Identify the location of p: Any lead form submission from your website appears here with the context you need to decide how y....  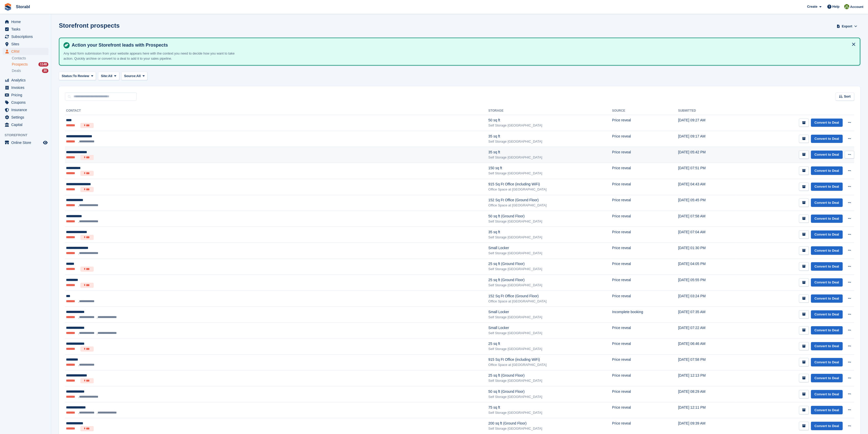
(153, 56).